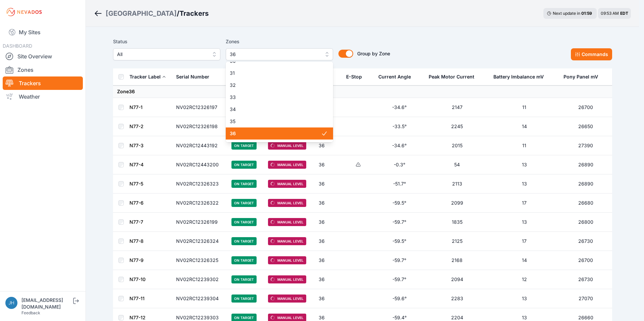  What do you see at coordinates (279, 54) in the screenshot?
I see `button: 36` at bounding box center [279, 54].